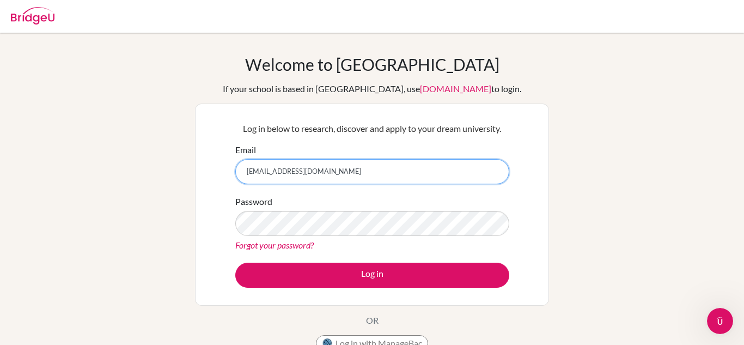 This screenshot has height=345, width=744. Describe the element at coordinates (372, 320) in the screenshot. I see `p: OR` at that location.